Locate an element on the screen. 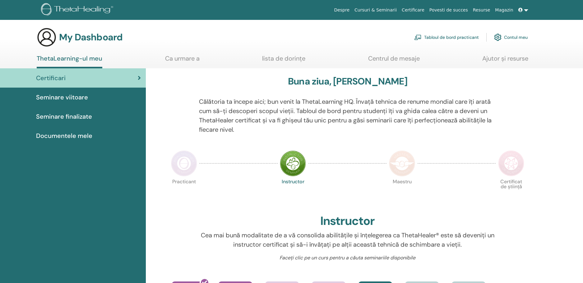 The image size is (583, 283). a: Ca urmare a is located at coordinates (182, 61).